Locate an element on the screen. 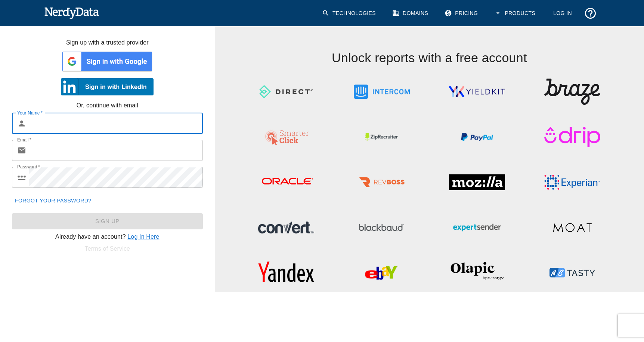 This screenshot has height=342, width=644. img: SmarterClick is located at coordinates (286, 137).